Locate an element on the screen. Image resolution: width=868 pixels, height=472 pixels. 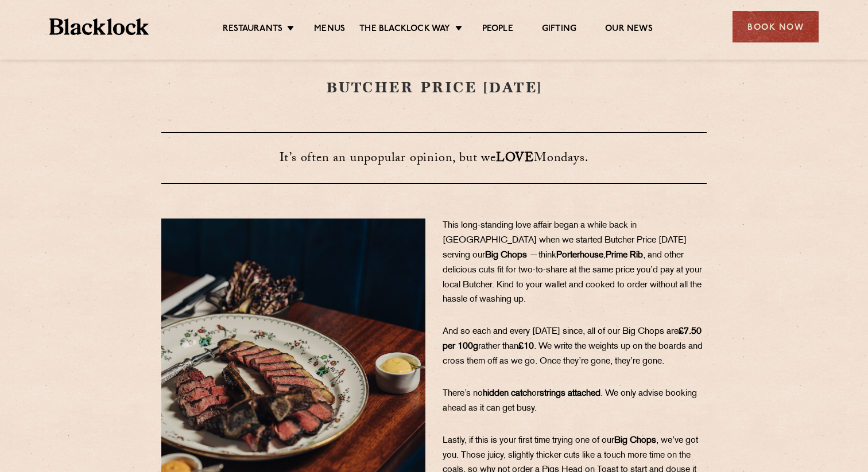
b: LOVE is located at coordinates (515, 159).